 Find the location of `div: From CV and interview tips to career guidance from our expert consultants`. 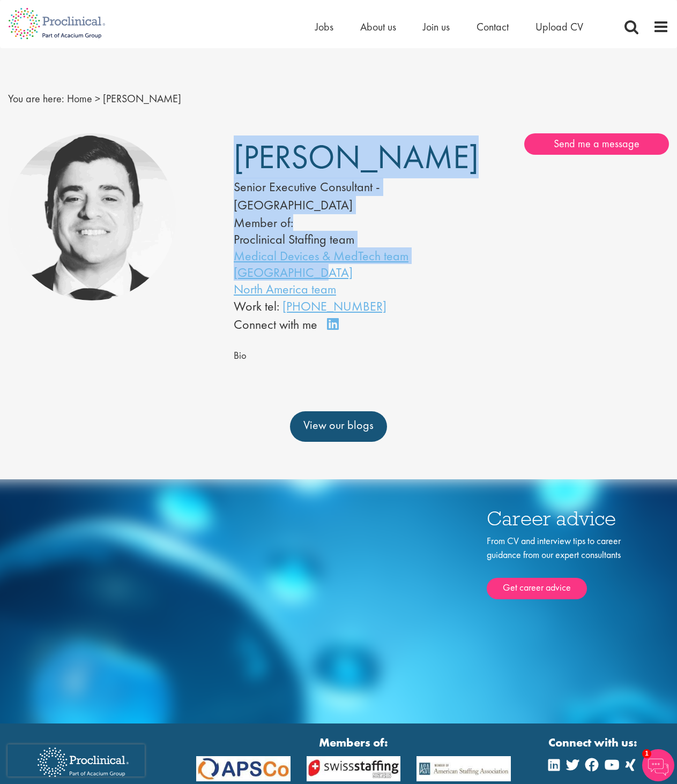

div: From CV and interview tips to career guidance from our expert consultants is located at coordinates (560, 567).